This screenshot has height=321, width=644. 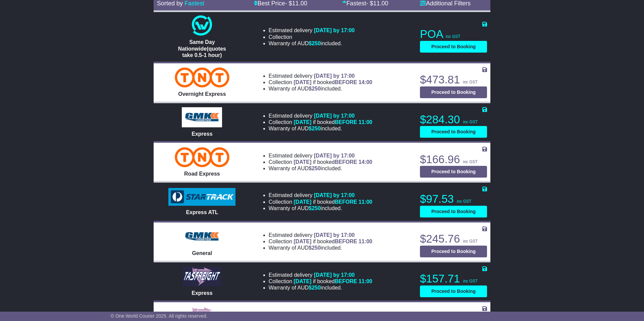 What do you see at coordinates (202, 197) in the screenshot?
I see `img: StarTrack: Express ATL` at bounding box center [202, 197].